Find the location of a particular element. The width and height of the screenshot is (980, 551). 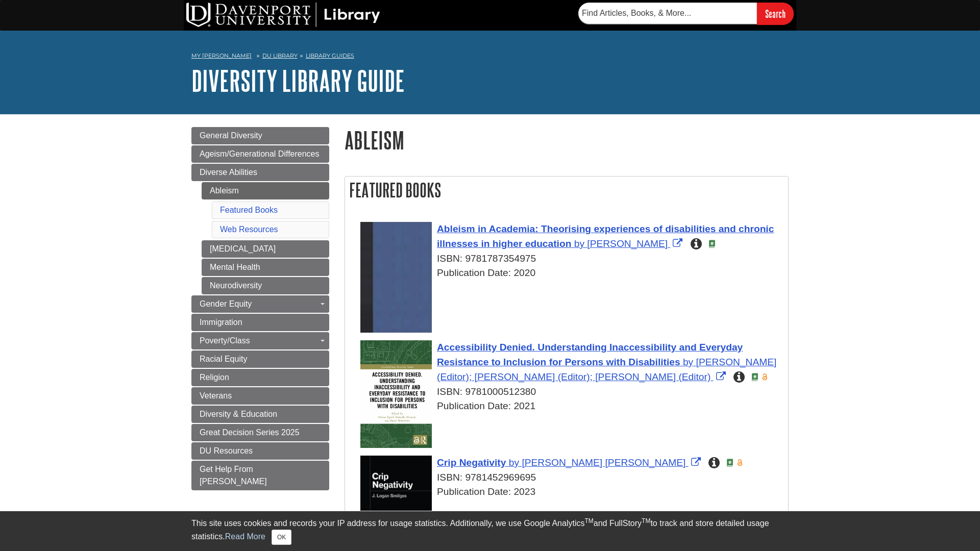

a: Poverty/Class is located at coordinates (260, 340).